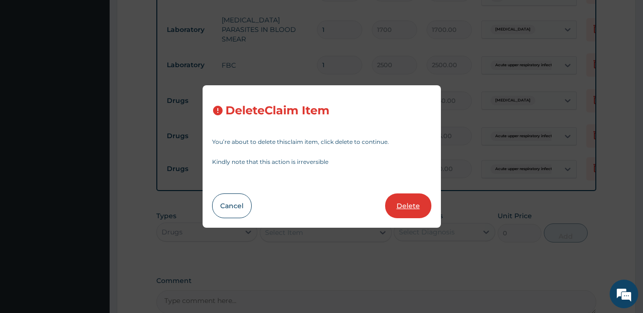 Image resolution: width=643 pixels, height=313 pixels. Describe the element at coordinates (322, 142) in the screenshot. I see `p: You’re about to delete this claim item , click delete to continue.` at that location.